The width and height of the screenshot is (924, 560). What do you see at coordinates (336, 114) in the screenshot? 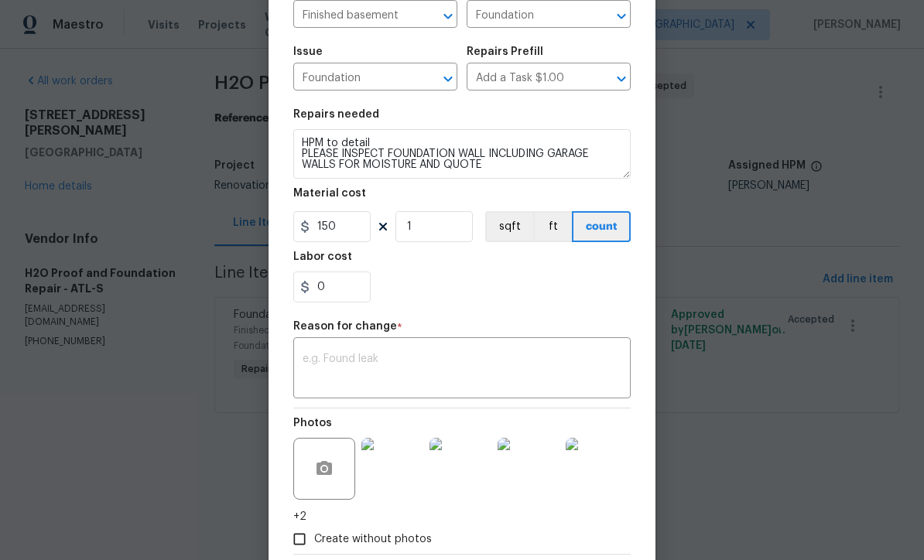
I see `h5: Repairs needed` at bounding box center [336, 114].